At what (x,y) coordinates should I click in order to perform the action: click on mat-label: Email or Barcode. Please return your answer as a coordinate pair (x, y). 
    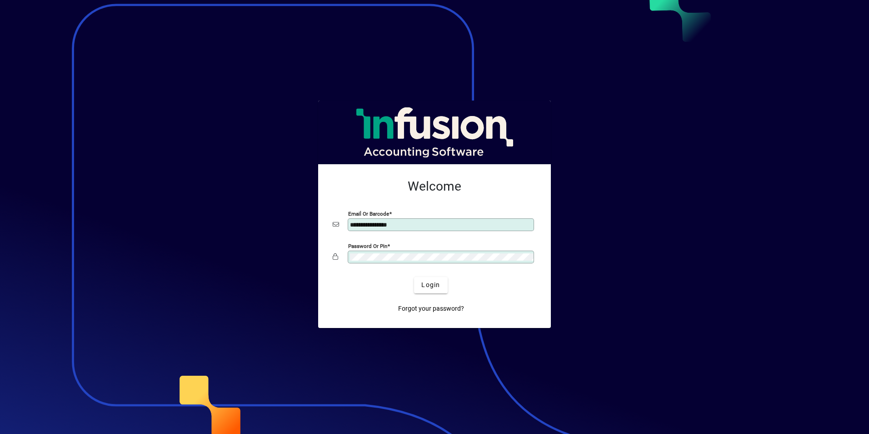
    Looking at the image, I should click on (369, 213).